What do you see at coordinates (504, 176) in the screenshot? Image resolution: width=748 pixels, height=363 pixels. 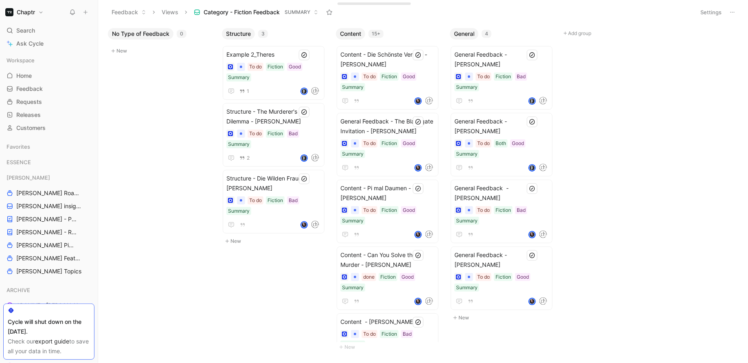 I see `div: General4New` at bounding box center [504, 176].